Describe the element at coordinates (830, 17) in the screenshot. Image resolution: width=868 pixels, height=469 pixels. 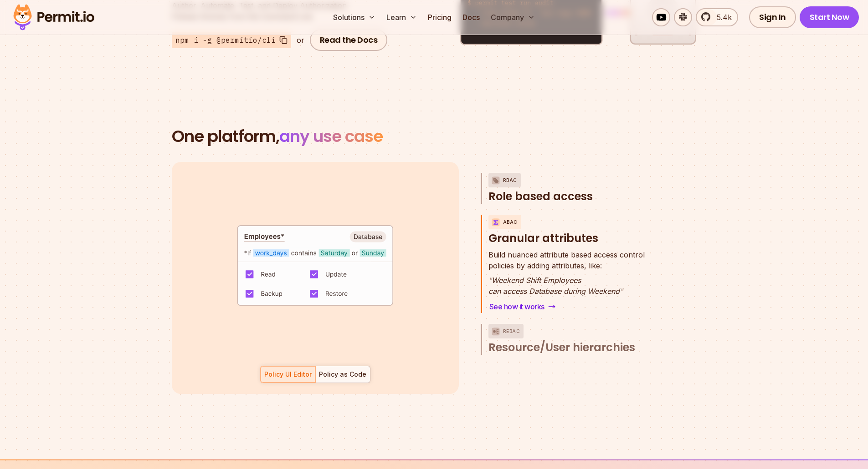
I see `a: Start Now` at that location.